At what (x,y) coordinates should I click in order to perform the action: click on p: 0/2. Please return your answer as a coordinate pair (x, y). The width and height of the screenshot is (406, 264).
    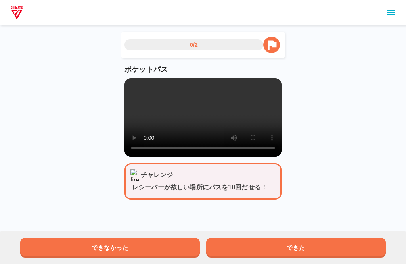
    Looking at the image, I should click on (194, 45).